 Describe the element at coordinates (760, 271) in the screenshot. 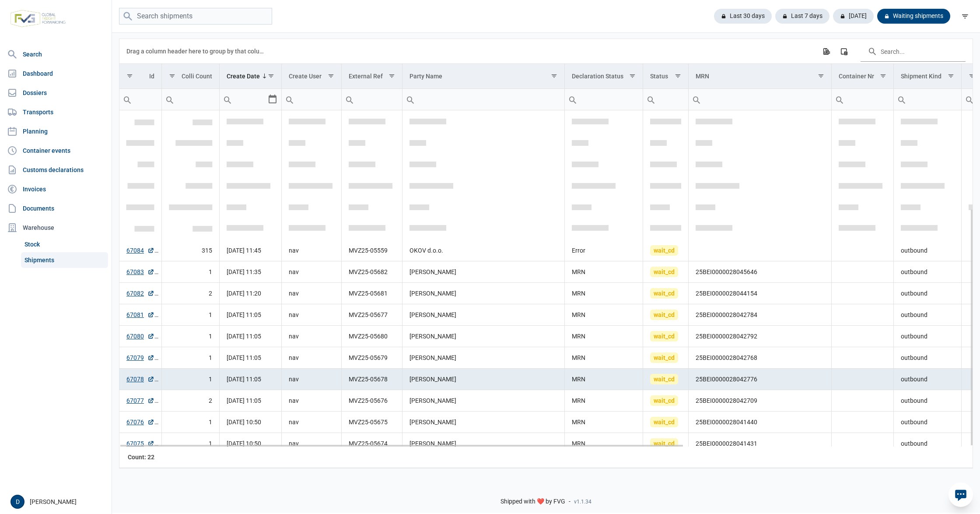

I see `td: 25BEI0000028045646` at that location.